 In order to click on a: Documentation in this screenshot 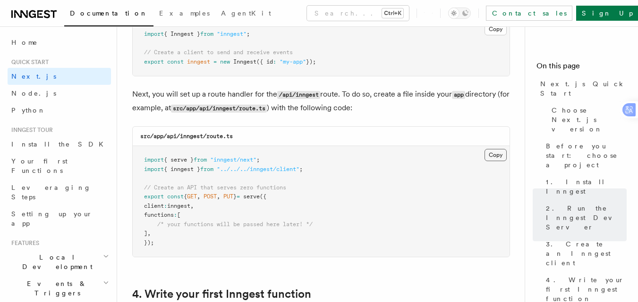, I will do `click(109, 15)`.